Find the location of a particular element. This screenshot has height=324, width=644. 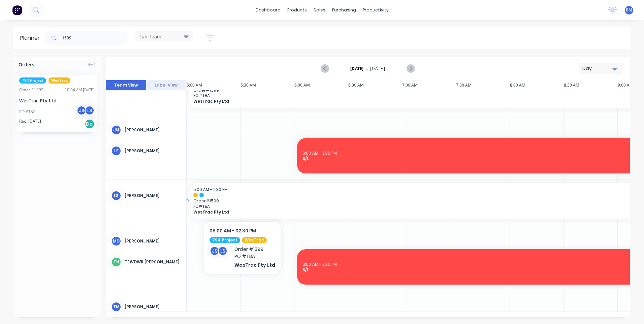

div: JM is located at coordinates (116, 130).